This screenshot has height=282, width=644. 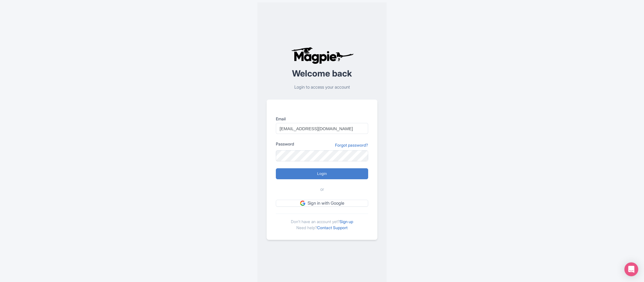 I want to click on a: Contact Support, so click(x=333, y=228).